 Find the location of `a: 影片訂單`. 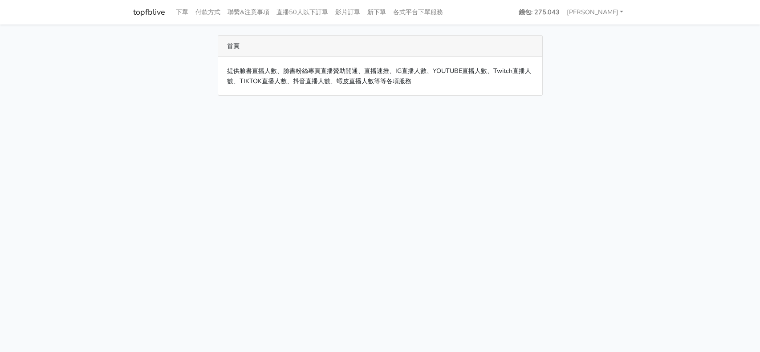

a: 影片訂單 is located at coordinates (348, 12).